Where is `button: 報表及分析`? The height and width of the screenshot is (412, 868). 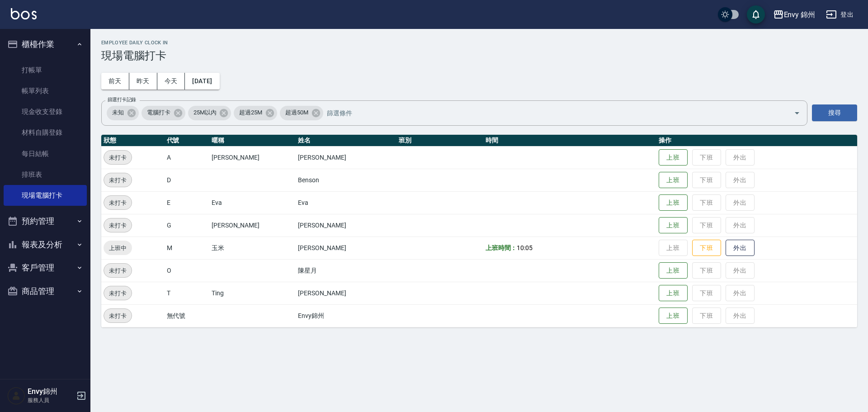
button: 報表及分析 is located at coordinates (45, 245).